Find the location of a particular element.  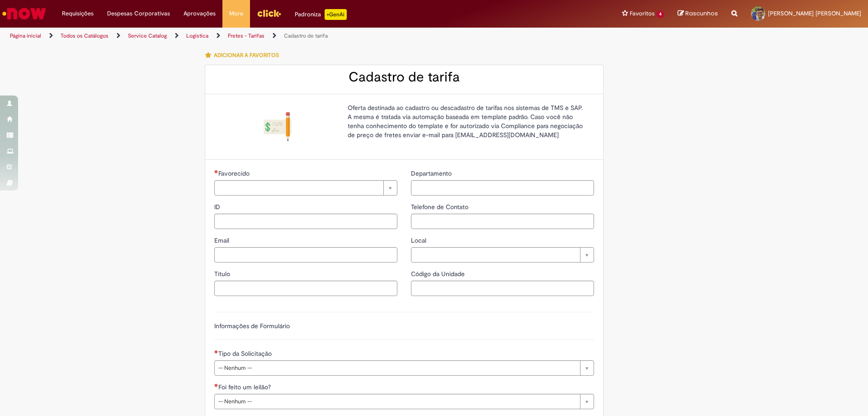

span: Departamento is located at coordinates (432, 174).